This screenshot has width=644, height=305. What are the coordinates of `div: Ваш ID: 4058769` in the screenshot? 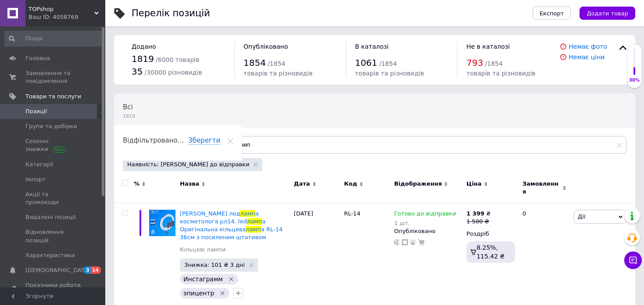 It's located at (67, 17).